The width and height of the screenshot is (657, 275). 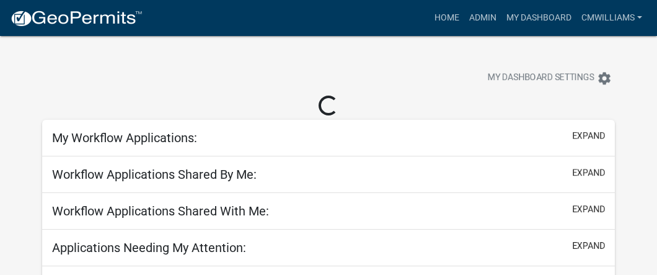 I want to click on button: My Dashboard Settingssettings, so click(x=550, y=77).